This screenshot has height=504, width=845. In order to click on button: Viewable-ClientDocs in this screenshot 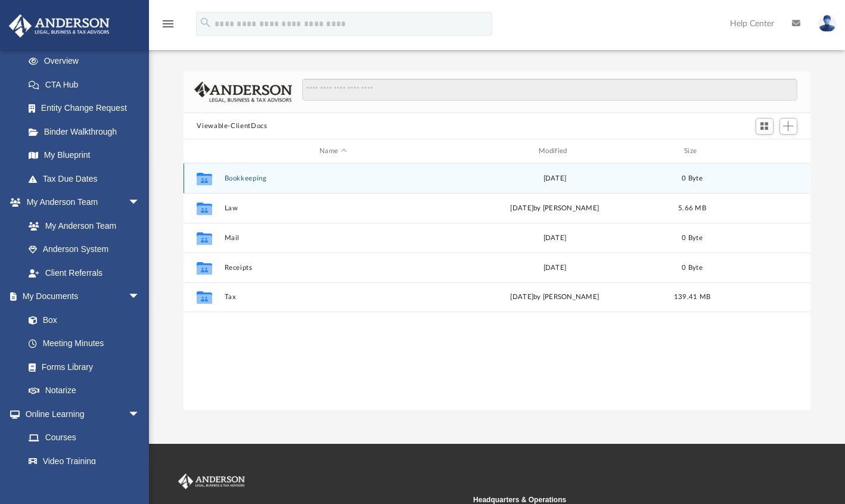, I will do `click(232, 126)`.